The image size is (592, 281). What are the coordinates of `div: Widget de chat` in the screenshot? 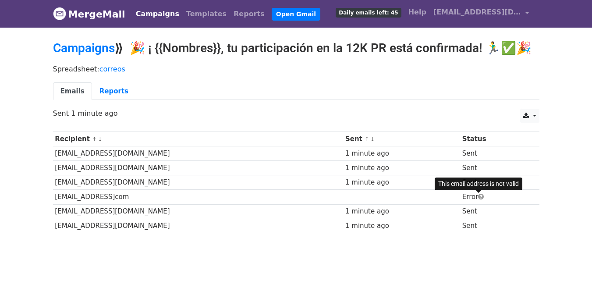 It's located at (570, 260).